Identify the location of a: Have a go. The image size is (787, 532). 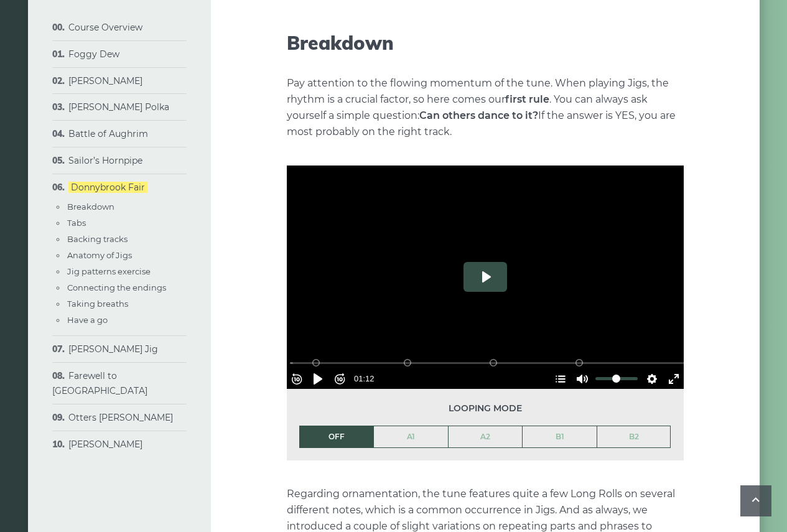
(87, 320).